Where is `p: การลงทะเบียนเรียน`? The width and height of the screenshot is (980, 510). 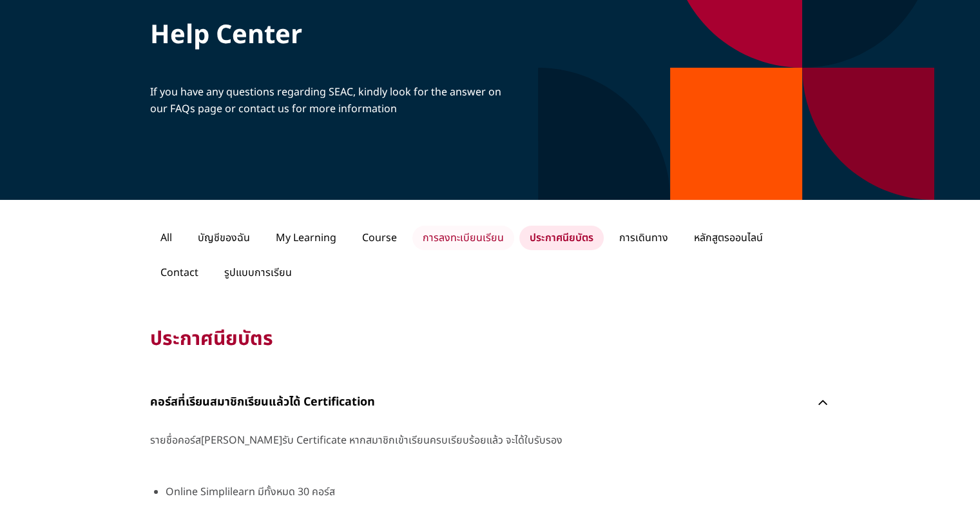
p: การลงทะเบียนเรียน is located at coordinates (463, 238).